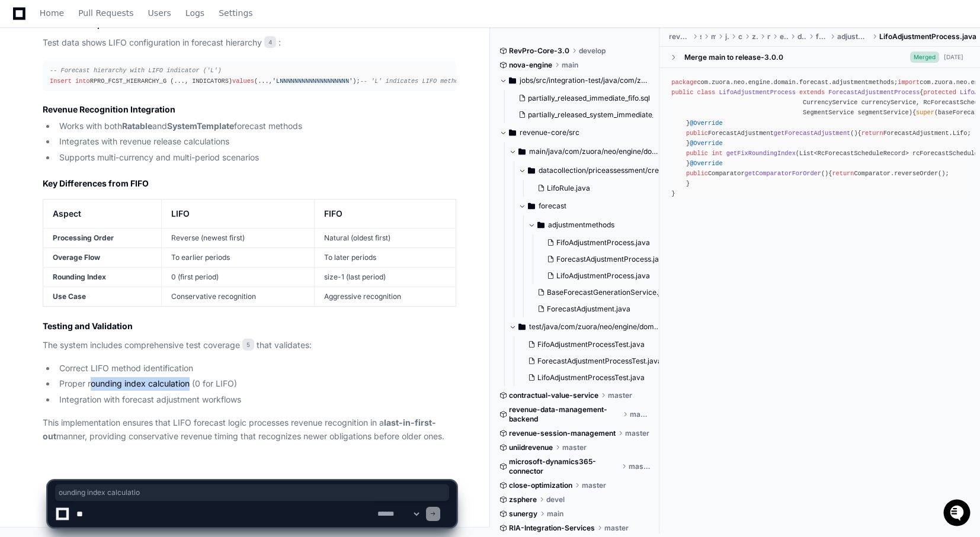 This screenshot has height=537, width=980. Describe the element at coordinates (908, 83) in the screenshot. I see `span: import` at that location.